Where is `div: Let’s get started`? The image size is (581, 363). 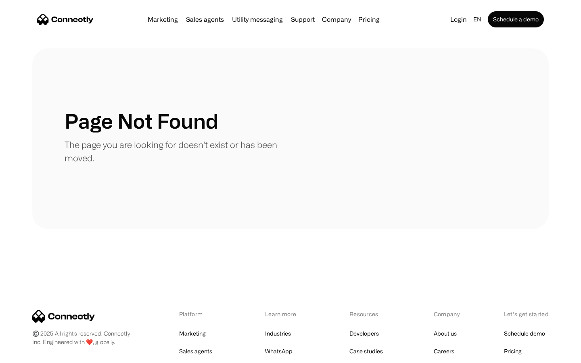
div: Let’s get started is located at coordinates (526, 314).